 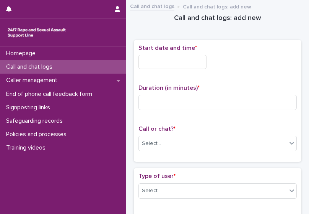 I want to click on p: Caller management, so click(x=33, y=80).